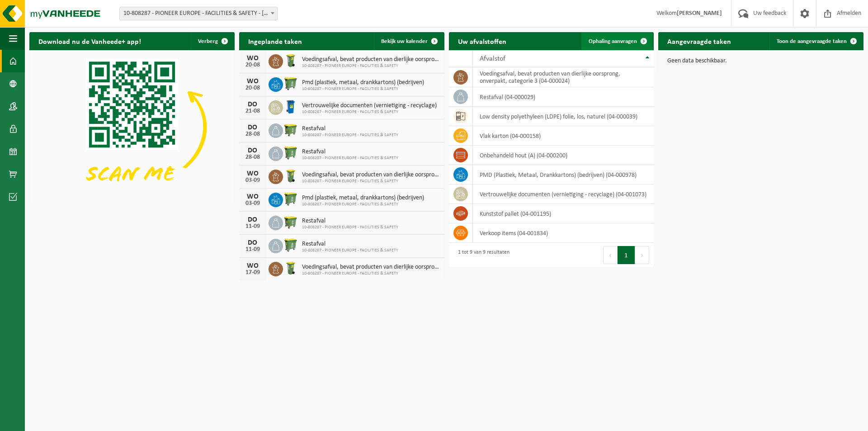 This screenshot has height=431, width=868. What do you see at coordinates (409, 41) in the screenshot?
I see `a: Bekijk uw kalender` at bounding box center [409, 41].